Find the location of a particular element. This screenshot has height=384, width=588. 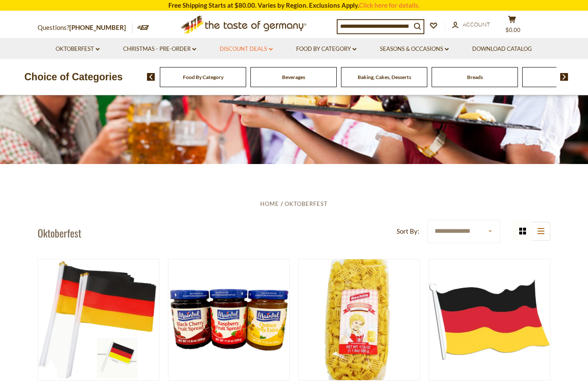

a: Seasons & Occasions is located at coordinates (414, 49).